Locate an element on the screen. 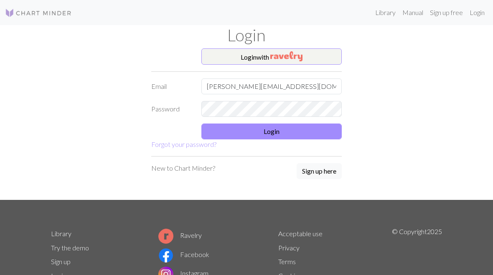 Image resolution: width=493 pixels, height=275 pixels. a: Privacy is located at coordinates (288, 248).